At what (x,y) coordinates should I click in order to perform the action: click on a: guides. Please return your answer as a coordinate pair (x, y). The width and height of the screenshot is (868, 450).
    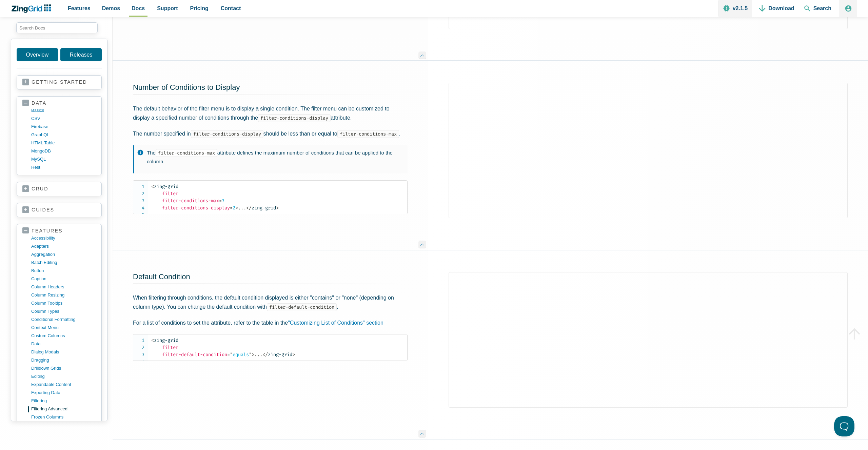
    Looking at the image, I should click on (59, 210).